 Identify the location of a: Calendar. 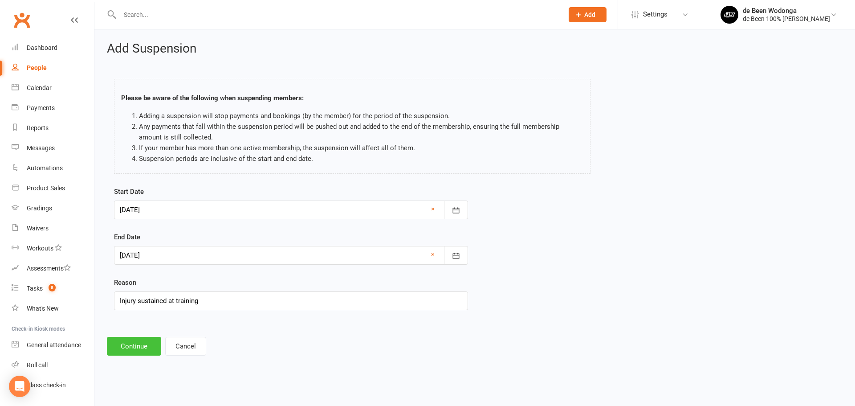
(53, 88).